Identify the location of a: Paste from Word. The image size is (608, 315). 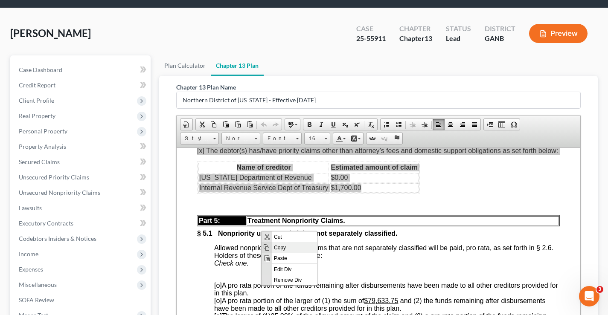
(250, 125).